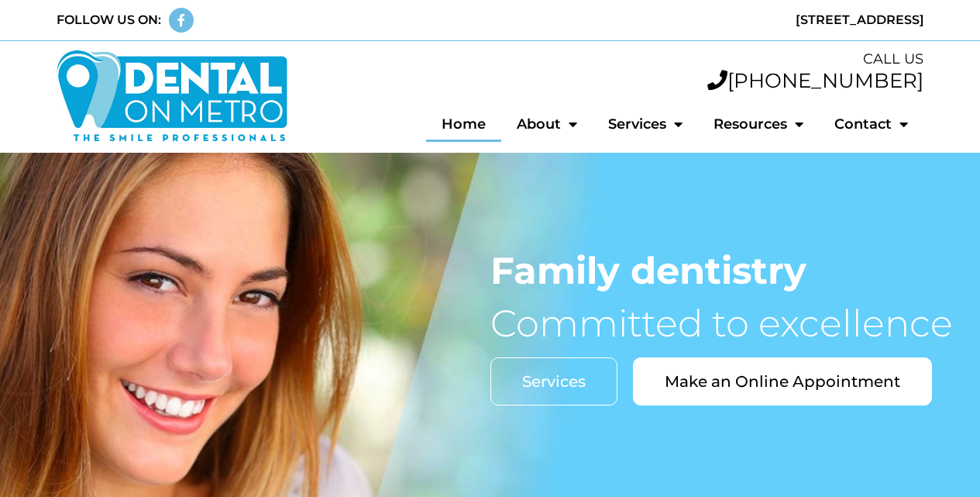 This screenshot has height=497, width=980. What do you see at coordinates (463, 124) in the screenshot?
I see `a: Home` at bounding box center [463, 124].